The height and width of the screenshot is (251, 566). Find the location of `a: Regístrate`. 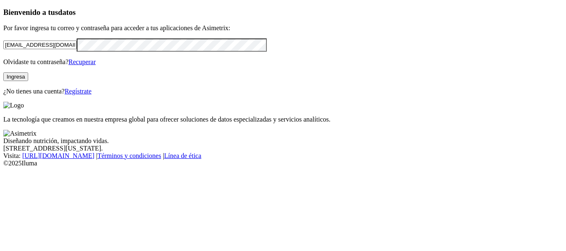

a: Regístrate is located at coordinates (78, 91).